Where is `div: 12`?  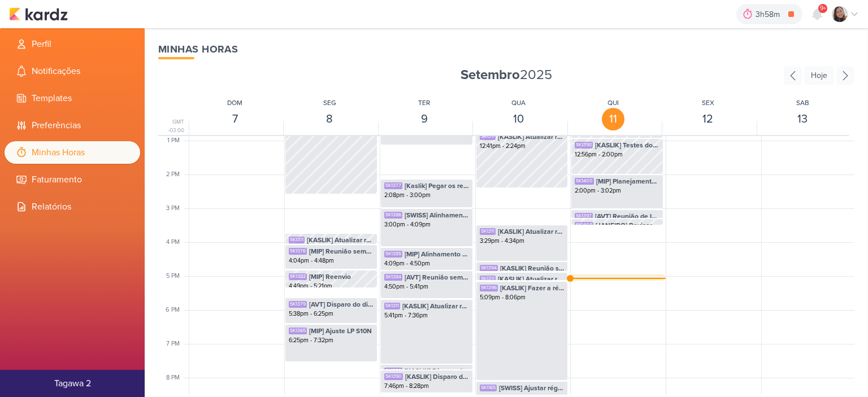 div: 12 is located at coordinates (708, 120).